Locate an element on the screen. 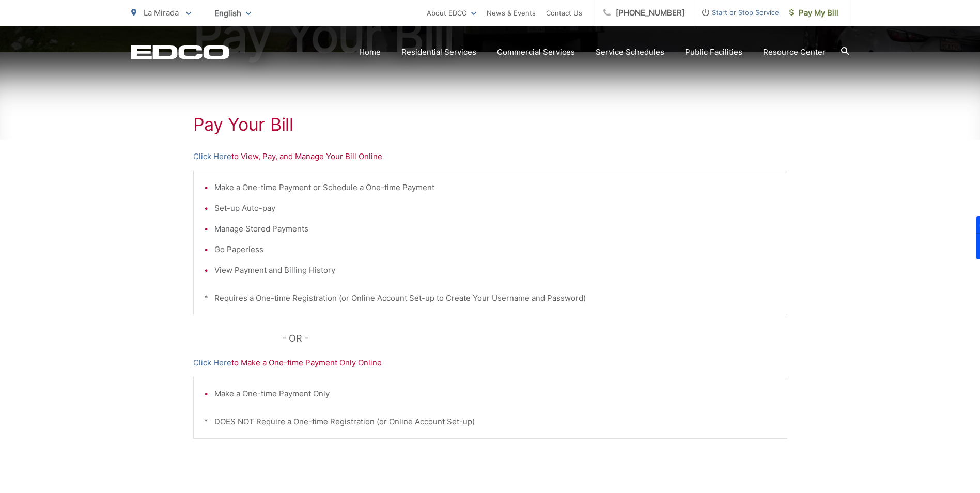  a: Contact Us is located at coordinates (564, 13).